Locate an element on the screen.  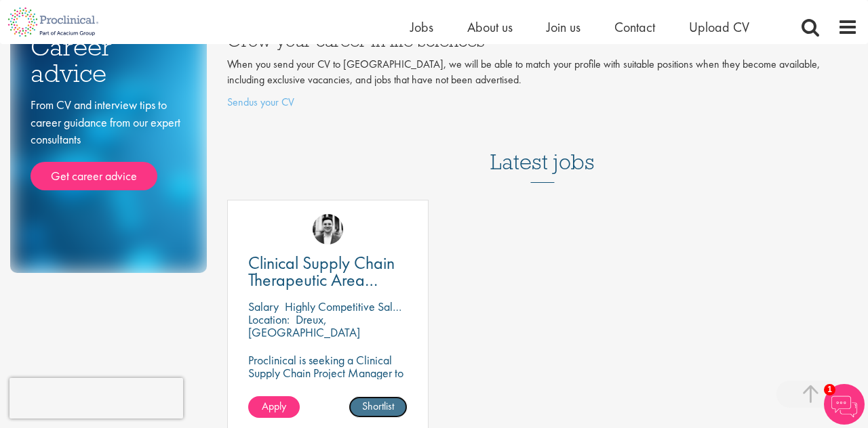
a: Apply is located at coordinates (274, 407).